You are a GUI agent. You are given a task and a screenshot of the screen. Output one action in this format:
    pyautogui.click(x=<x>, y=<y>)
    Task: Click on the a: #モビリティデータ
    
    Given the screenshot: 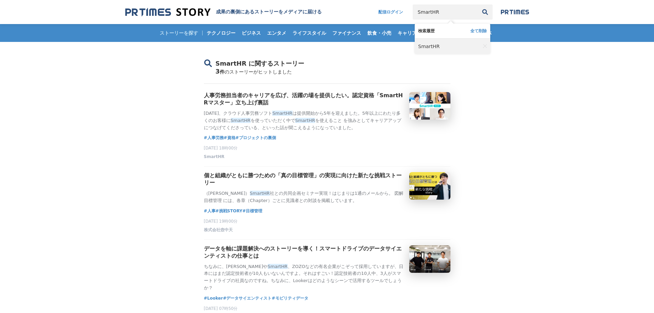 What is the action you would take?
    pyautogui.click(x=290, y=298)
    